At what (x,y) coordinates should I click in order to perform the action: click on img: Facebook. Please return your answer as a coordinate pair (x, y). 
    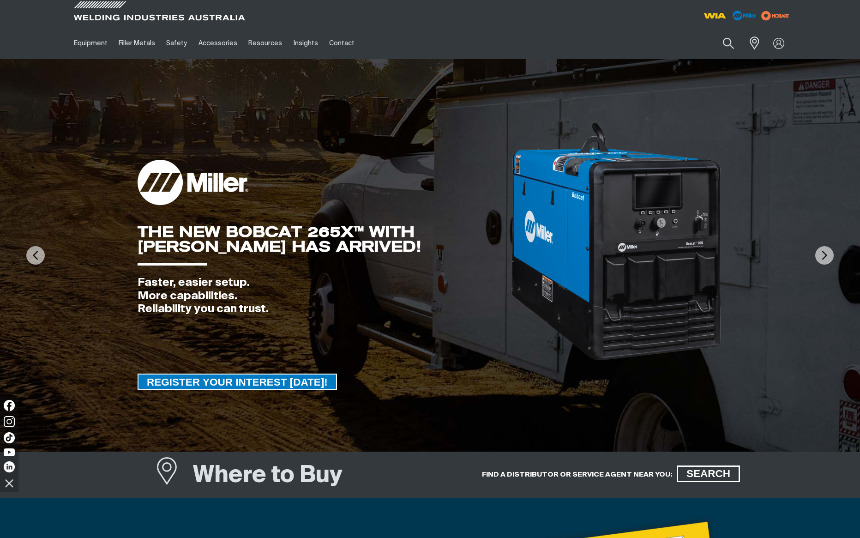
    Looking at the image, I should click on (9, 405).